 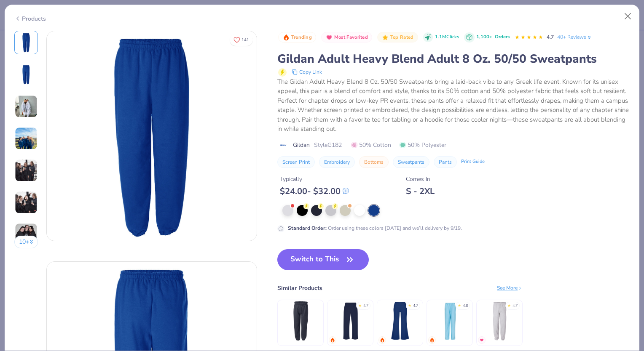 I want to click on button: Like, so click(x=241, y=39).